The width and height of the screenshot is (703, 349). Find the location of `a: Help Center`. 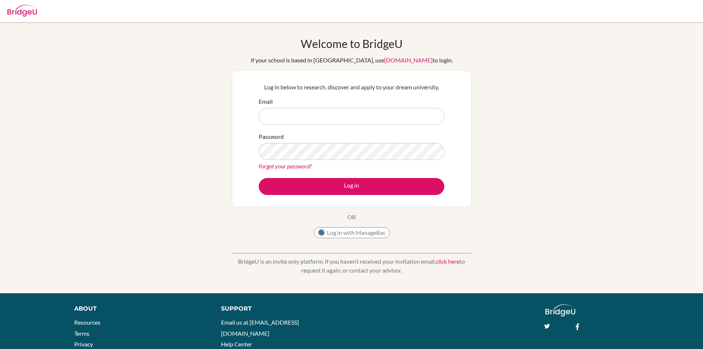

a: Help Center is located at coordinates (237, 344).